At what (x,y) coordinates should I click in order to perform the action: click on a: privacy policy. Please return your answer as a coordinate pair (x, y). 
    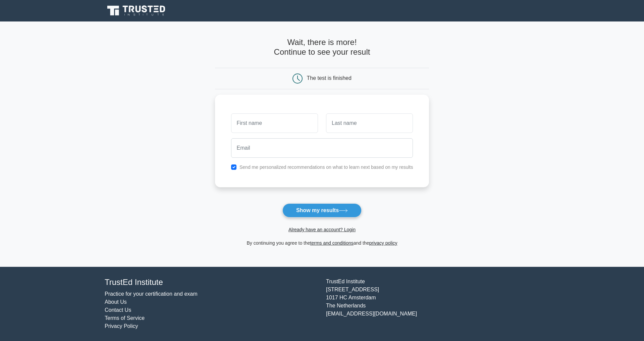
    Looking at the image, I should click on (383, 243).